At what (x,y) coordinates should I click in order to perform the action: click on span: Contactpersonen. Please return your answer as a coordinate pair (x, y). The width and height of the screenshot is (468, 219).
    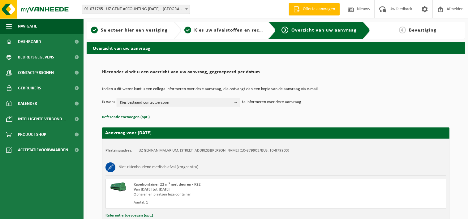
    Looking at the image, I should click on (36, 73).